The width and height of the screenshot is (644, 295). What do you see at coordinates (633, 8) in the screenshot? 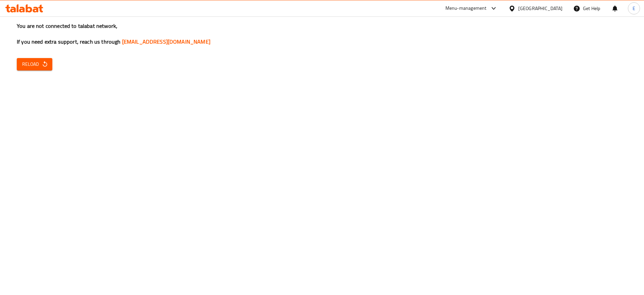
I see `span: E` at bounding box center [633, 8].